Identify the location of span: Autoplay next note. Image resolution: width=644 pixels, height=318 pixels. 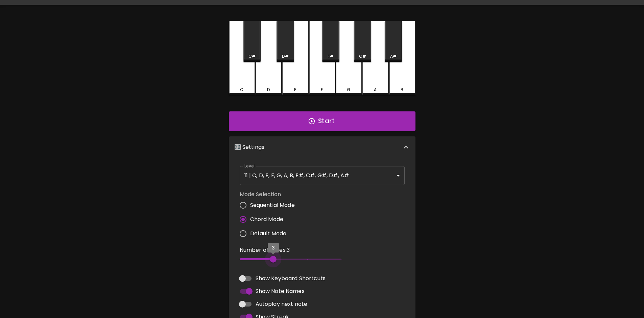
(282, 304).